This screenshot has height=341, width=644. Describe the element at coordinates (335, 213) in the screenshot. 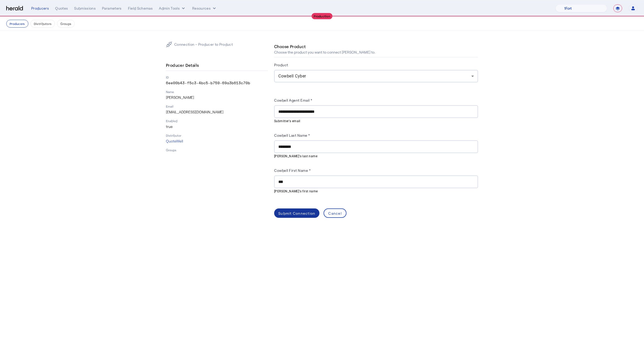

I see `button: Cancel` at that location.